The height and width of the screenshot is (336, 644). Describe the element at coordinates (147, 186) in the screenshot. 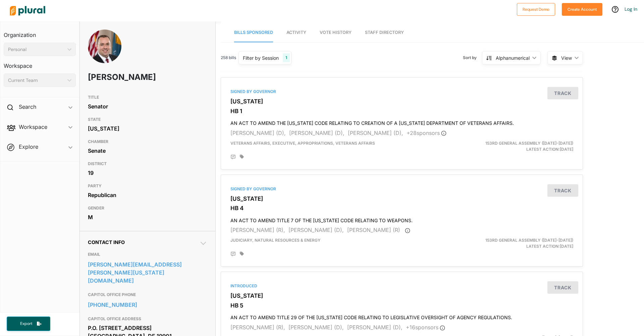

I see `h3: PARTY` at that location.